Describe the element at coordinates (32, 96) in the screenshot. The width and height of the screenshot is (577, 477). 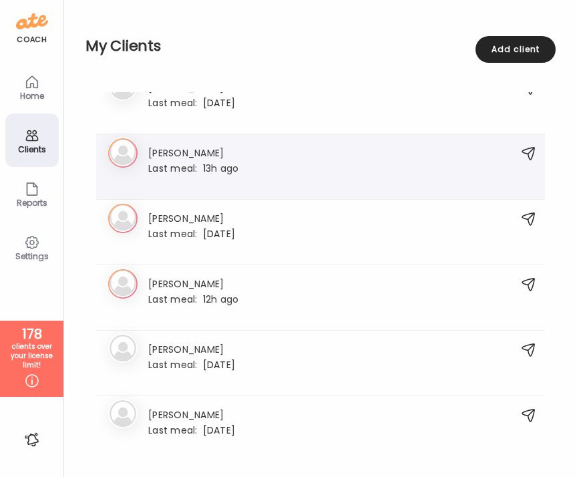
I see `div: Home` at that location.